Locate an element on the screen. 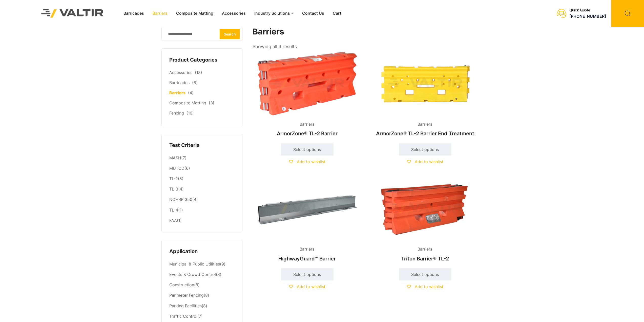  span: (18) is located at coordinates (199, 72).